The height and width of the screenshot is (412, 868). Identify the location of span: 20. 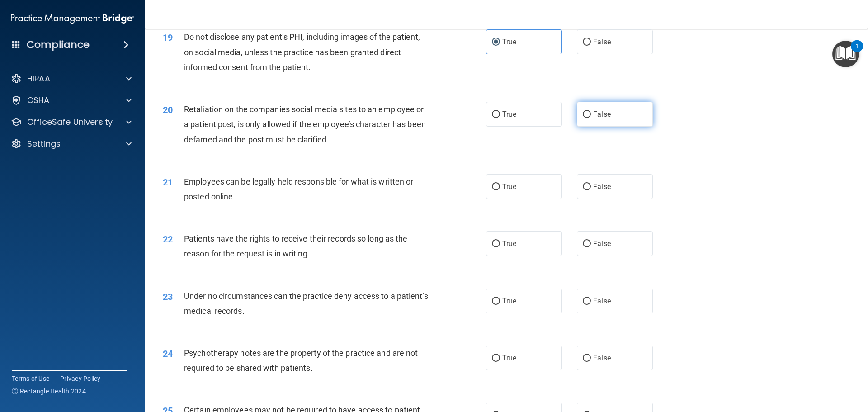
(168, 110).